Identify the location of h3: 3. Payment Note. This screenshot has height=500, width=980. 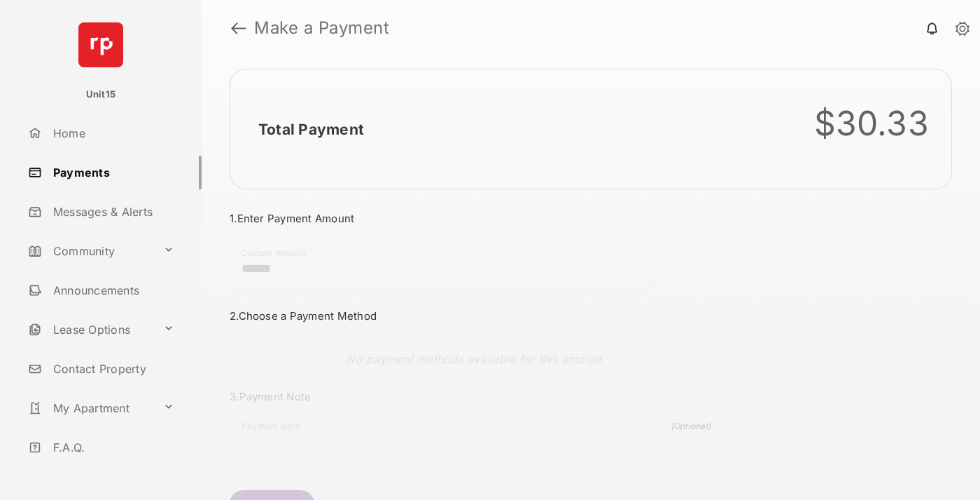
(476, 396).